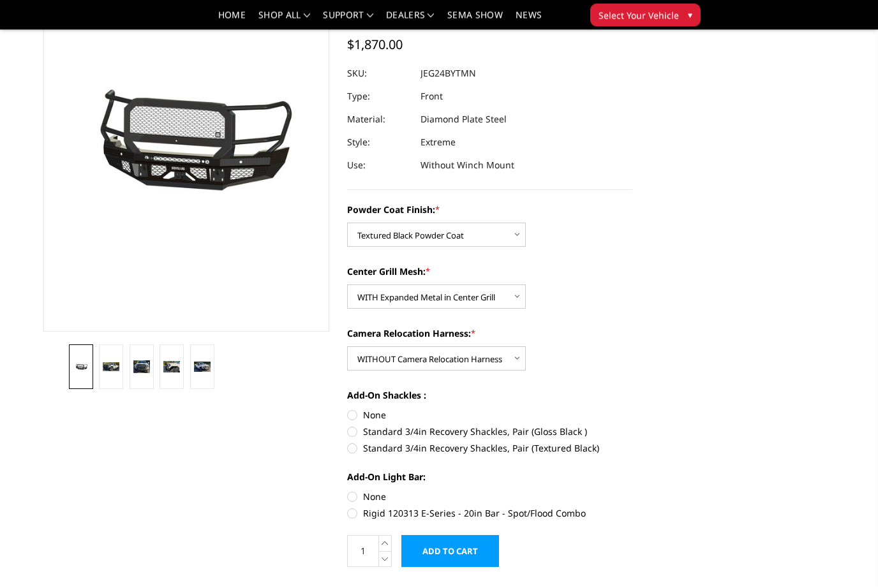 The image size is (878, 588). Describe the element at coordinates (379, 143) in the screenshot. I see `dt: Style:` at that location.